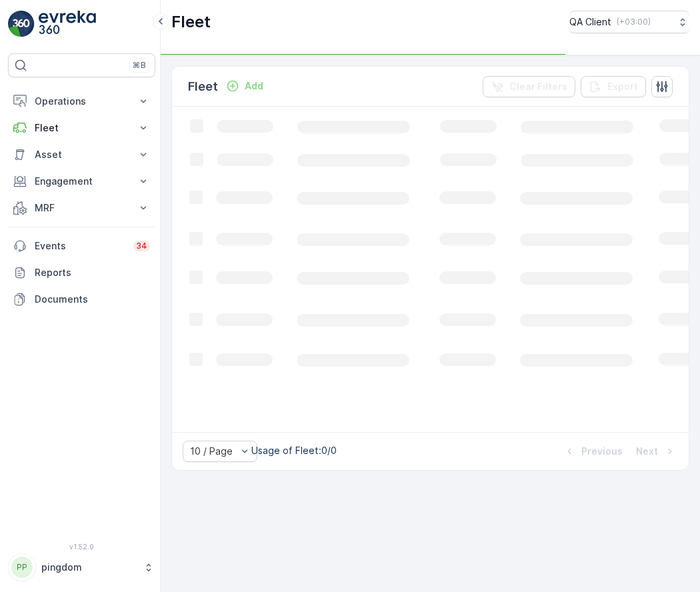 This screenshot has width=700, height=592. I want to click on p: Reports, so click(92, 272).